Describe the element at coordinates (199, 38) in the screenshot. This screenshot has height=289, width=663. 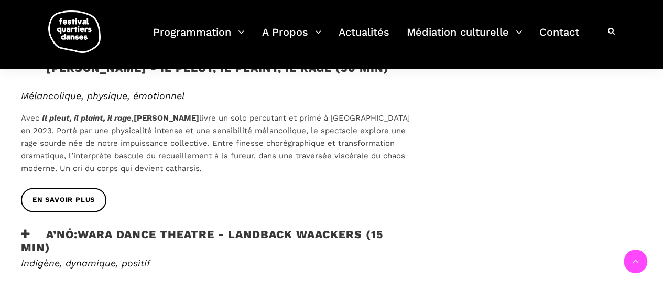
I see `a: Programmation` at that location.